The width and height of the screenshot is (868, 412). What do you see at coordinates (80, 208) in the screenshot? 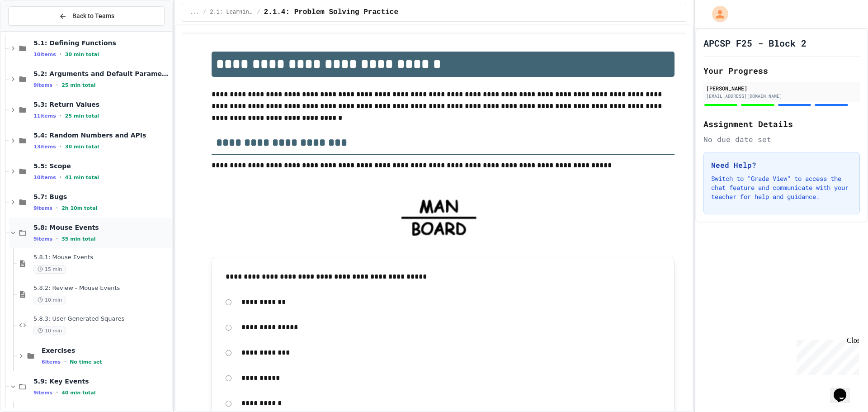
I see `span: 2h 10m total` at bounding box center [80, 208].